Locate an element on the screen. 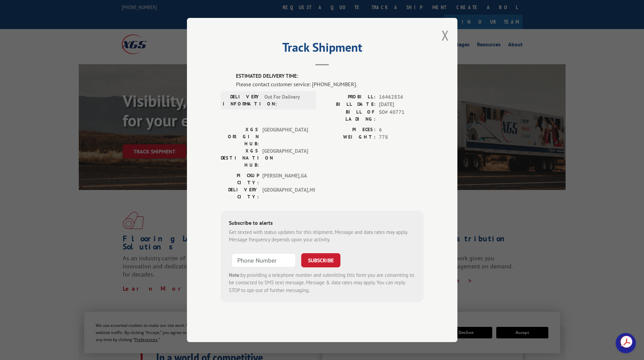  label: ESTIMATED DELIVERY TIME: is located at coordinates (330, 76).